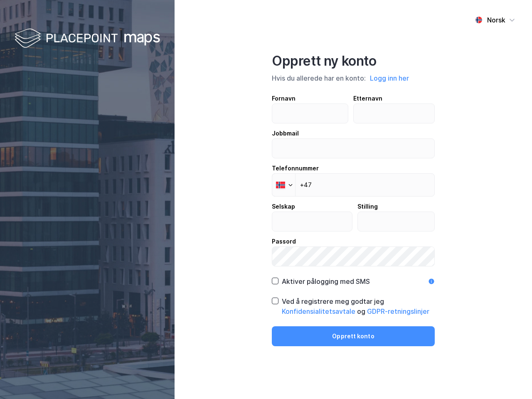 This screenshot has height=399, width=532. I want to click on div: Etternavn, so click(394, 98).